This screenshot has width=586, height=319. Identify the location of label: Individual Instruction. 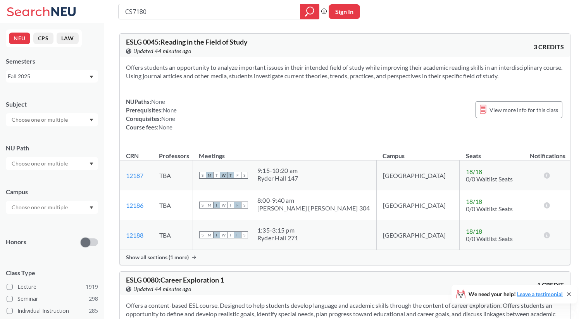
(52, 311).